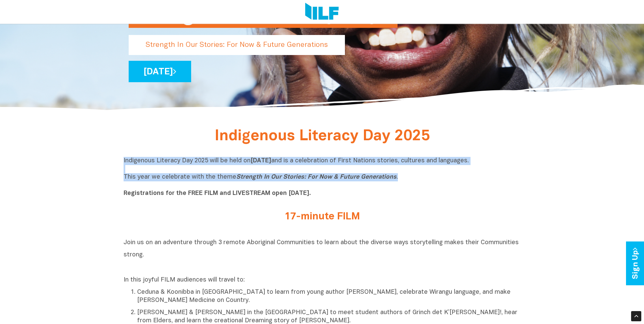 The height and width of the screenshot is (324, 644). Describe the element at coordinates (263, 14) in the screenshot. I see `h1: Indigenous Literacy Day` at that location.